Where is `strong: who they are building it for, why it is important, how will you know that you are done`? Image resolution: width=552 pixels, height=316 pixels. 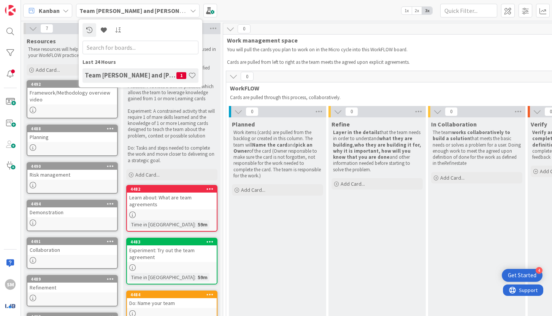 strong: who they are building it for, why it is important, how will you know that you are done is located at coordinates (377, 151).